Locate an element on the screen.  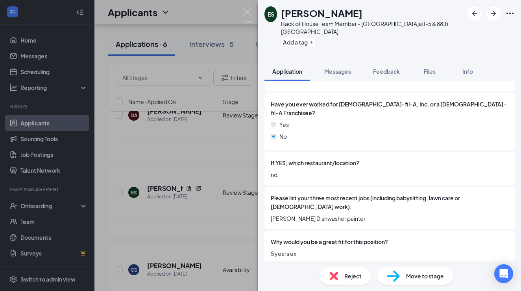
svg: Plus is located at coordinates (312, 42).